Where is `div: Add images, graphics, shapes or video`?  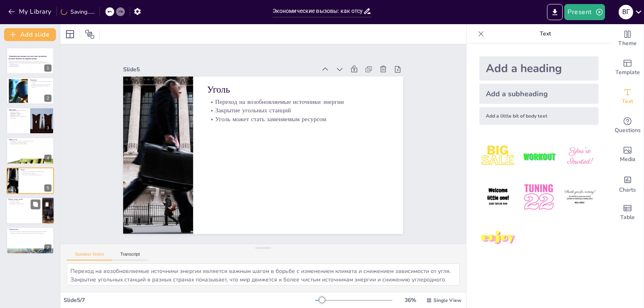
div: Add images, graphics, shapes or video is located at coordinates (628, 155).